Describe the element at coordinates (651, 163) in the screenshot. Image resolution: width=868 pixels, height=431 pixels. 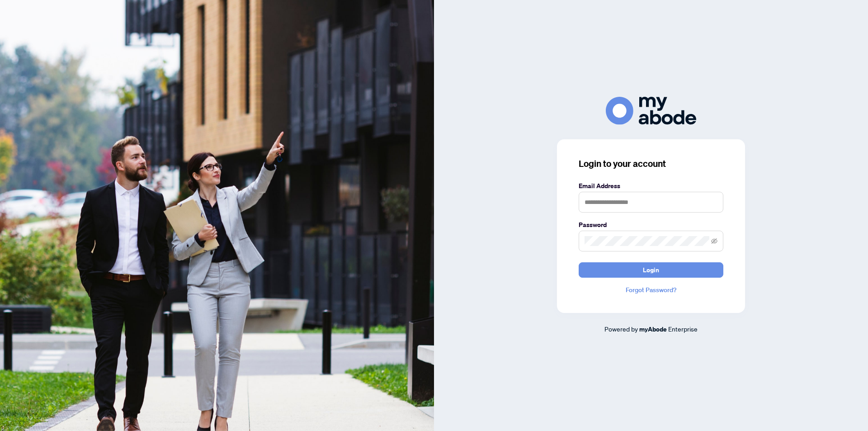
I see `h3: Login to your account` at that location.